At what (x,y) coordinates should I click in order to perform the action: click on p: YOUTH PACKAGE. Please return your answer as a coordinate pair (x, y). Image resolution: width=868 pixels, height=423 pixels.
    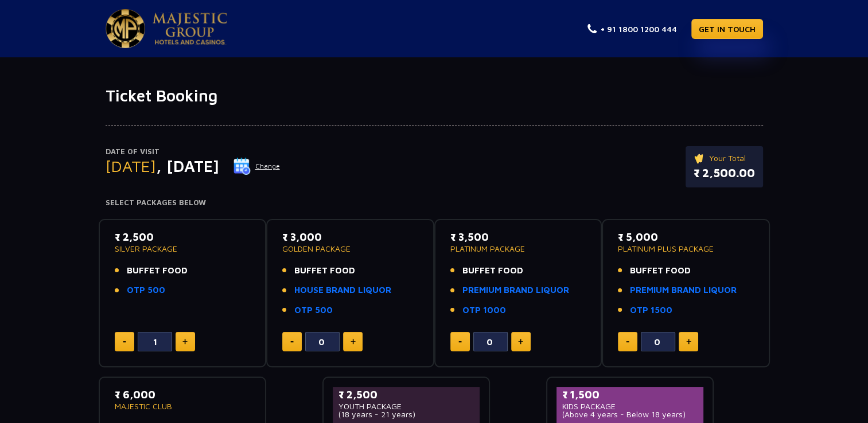
    Looking at the image, I should click on (406, 407).